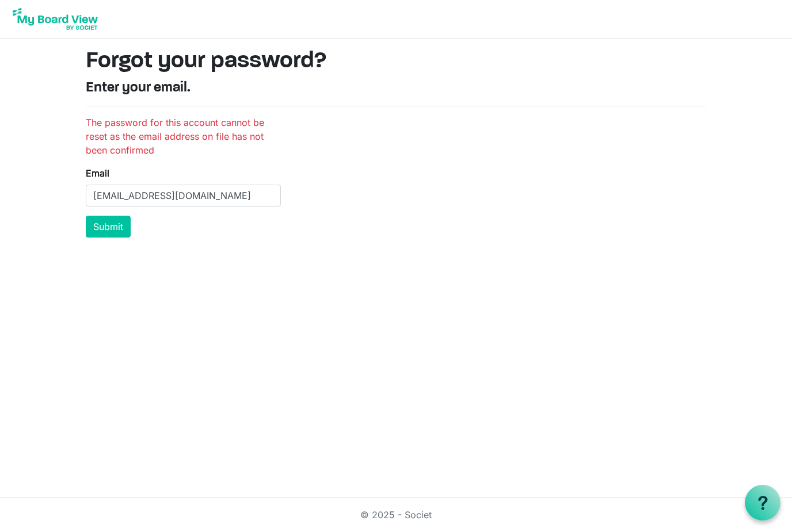  What do you see at coordinates (55, 19) in the screenshot?
I see `img: My Board View Logo` at bounding box center [55, 19].